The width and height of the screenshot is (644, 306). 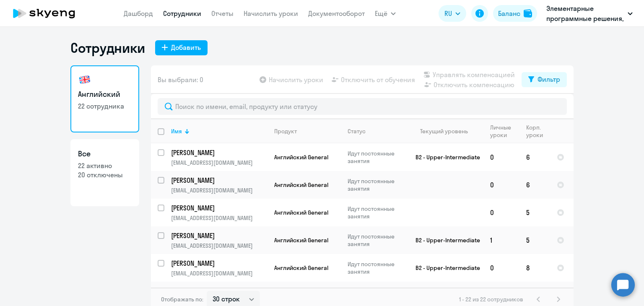 I want to click on a: Дашборд, so click(x=138, y=13).